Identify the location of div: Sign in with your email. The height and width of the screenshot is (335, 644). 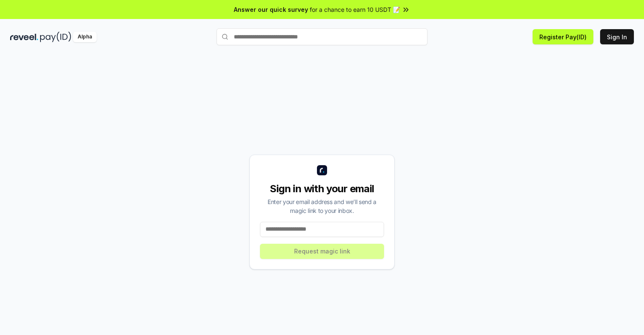
(322, 189).